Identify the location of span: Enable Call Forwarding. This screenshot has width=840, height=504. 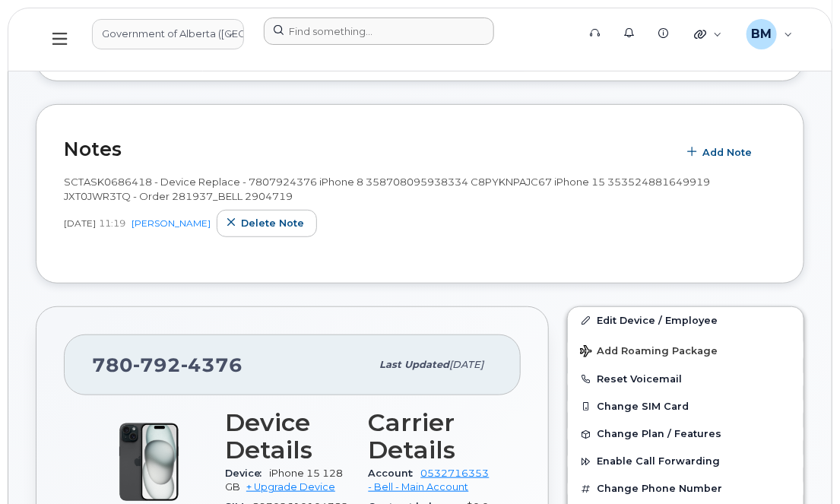
(659, 461).